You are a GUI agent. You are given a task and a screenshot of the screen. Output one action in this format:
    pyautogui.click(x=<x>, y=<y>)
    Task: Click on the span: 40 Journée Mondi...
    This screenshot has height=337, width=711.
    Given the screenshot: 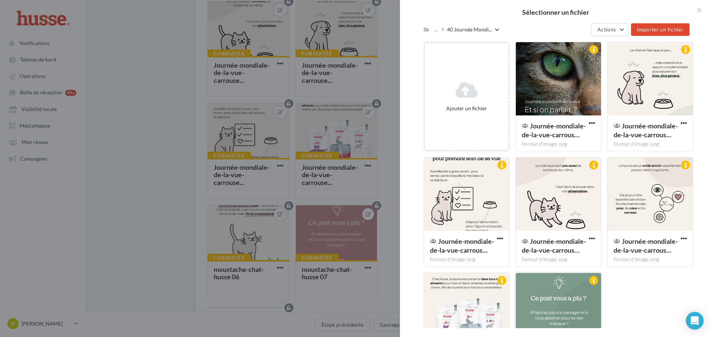 What is the action you would take?
    pyautogui.click(x=469, y=29)
    